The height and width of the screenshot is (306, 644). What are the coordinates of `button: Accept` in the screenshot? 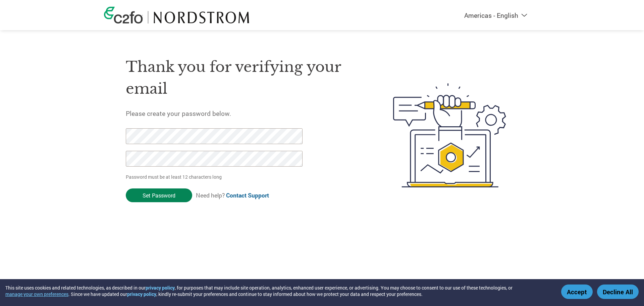 It's located at (577, 291).